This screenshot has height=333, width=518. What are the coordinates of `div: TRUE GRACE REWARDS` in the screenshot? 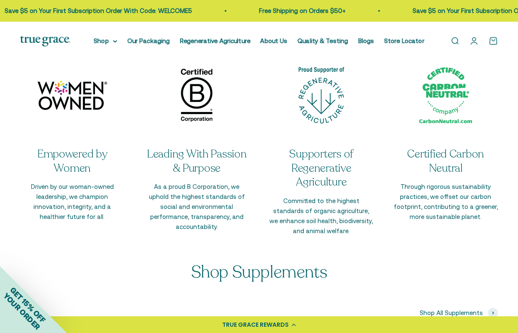 It's located at (255, 325).